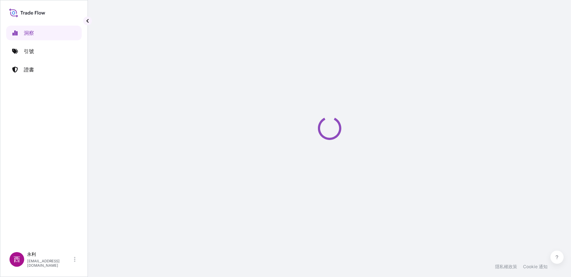 The height and width of the screenshot is (277, 571). What do you see at coordinates (44, 33) in the screenshot?
I see `a: 洞察` at bounding box center [44, 33].